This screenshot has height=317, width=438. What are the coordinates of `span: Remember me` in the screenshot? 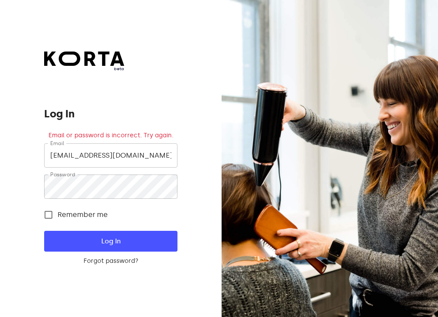 It's located at (83, 215).